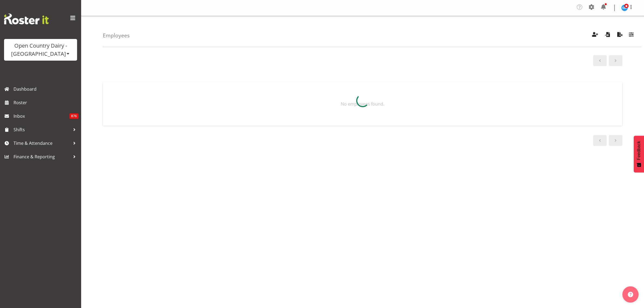 The height and width of the screenshot is (308, 644). I want to click on span: Roster, so click(46, 103).